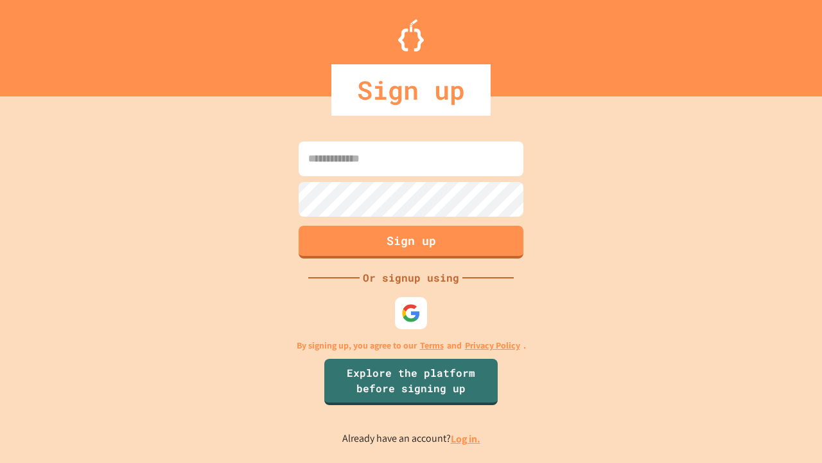 The width and height of the screenshot is (822, 463). I want to click on img: Logo.svg, so click(411, 35).